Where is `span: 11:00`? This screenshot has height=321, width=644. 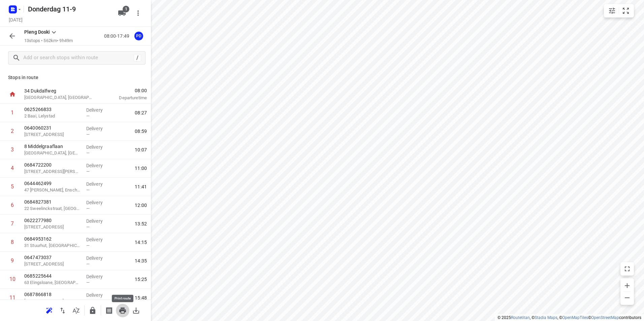
span: 11:00 is located at coordinates (141, 168).